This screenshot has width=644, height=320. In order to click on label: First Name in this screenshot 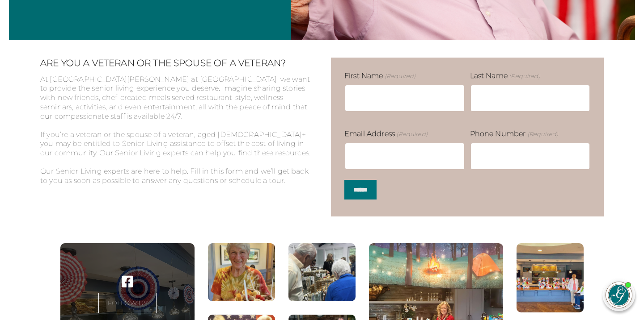, I will do `click(380, 76)`.